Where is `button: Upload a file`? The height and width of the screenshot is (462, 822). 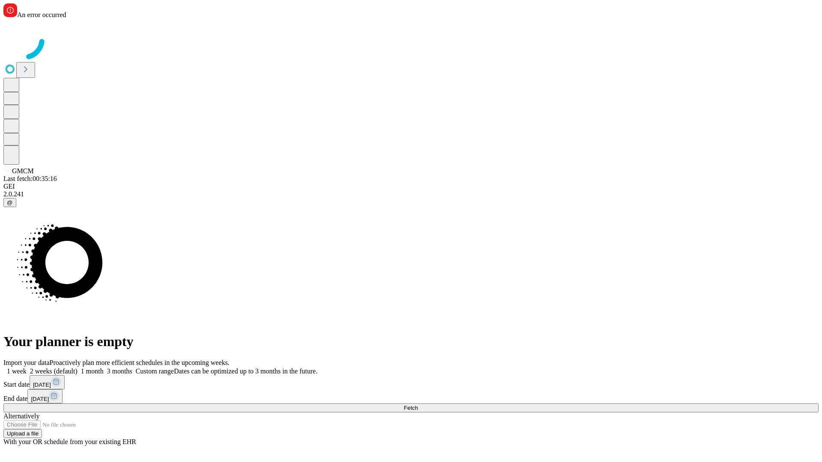
button: Upload a file is located at coordinates (23, 434).